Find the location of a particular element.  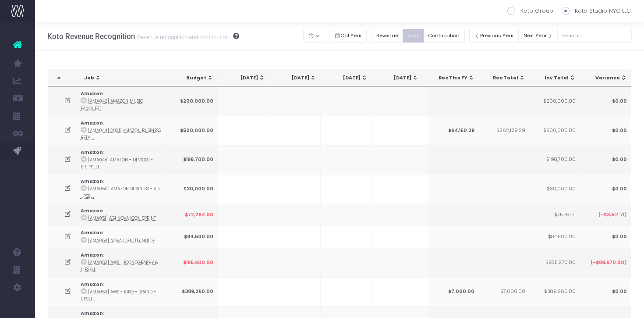

button: Next Year is located at coordinates (538, 36).